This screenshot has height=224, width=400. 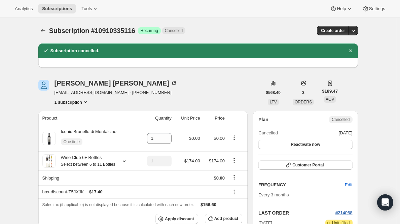 I want to click on span: Help, so click(x=341, y=9).